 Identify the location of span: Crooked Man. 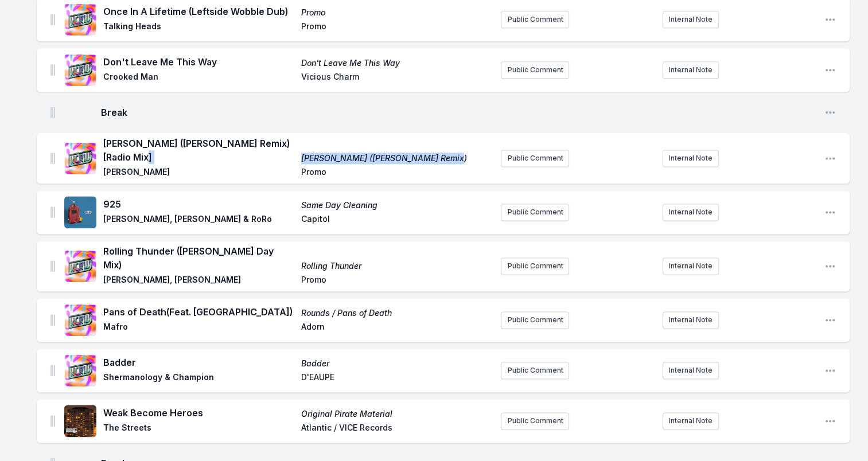
(198, 78).